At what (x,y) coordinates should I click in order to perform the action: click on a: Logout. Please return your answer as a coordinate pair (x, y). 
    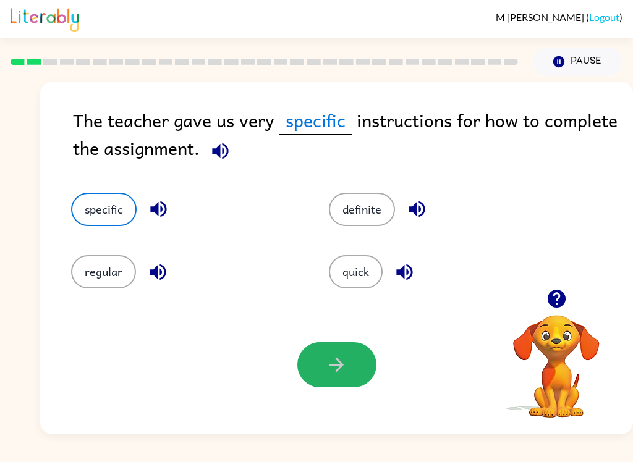
    Looking at the image, I should click on (604, 17).